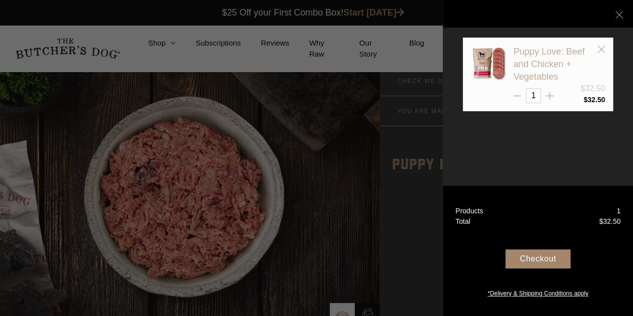 This screenshot has width=633, height=316. What do you see at coordinates (463, 221) in the screenshot?
I see `div: Total` at bounding box center [463, 221].